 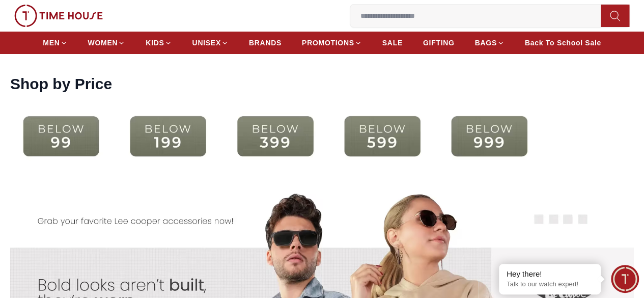 I want to click on span: SALE, so click(x=393, y=43).